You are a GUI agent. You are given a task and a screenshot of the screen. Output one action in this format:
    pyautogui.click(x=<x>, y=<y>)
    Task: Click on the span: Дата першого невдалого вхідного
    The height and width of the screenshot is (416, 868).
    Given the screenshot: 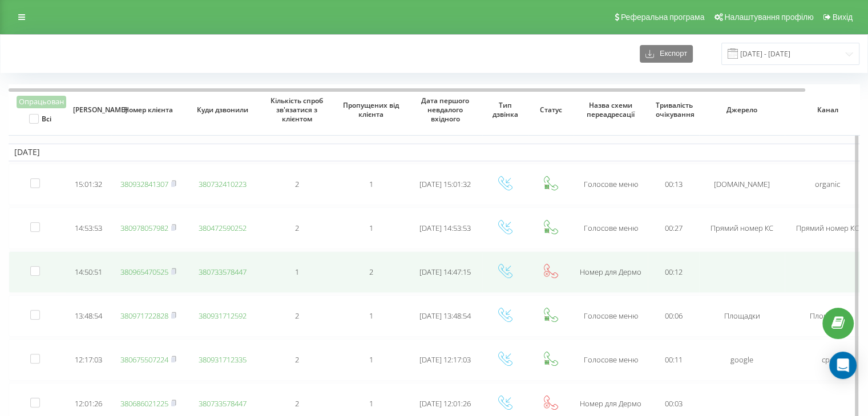 What is the action you would take?
    pyautogui.click(x=445, y=109)
    